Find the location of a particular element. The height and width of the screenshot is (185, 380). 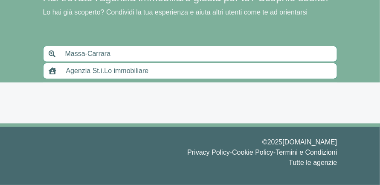

input: Inserisci nome agenzia immobiliare is located at coordinates (199, 71).